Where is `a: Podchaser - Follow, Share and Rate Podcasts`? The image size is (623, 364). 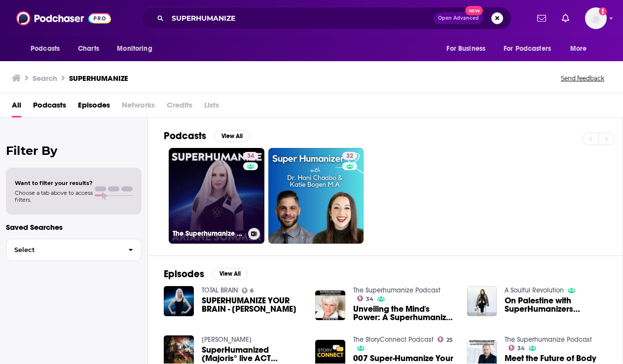 a: Podchaser - Follow, Share and Rate Podcasts is located at coordinates (64, 18).